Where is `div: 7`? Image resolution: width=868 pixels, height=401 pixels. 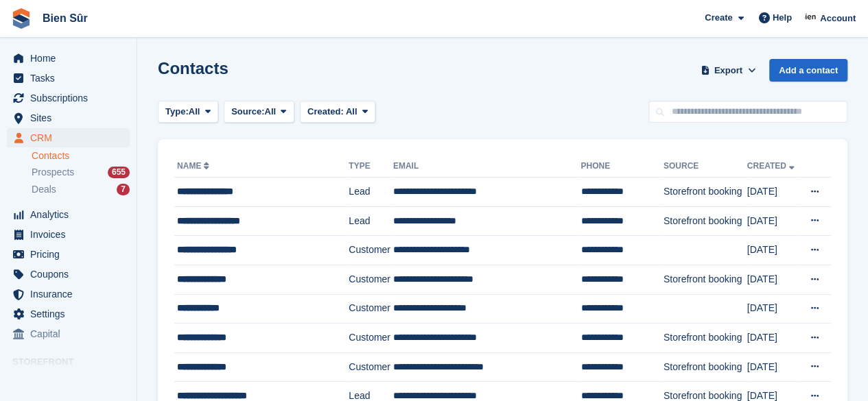 div: 7 is located at coordinates (122, 189).